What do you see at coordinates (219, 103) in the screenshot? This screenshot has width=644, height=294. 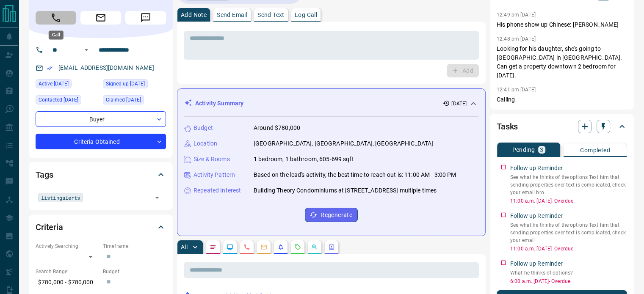 I see `p: Activity Summary` at bounding box center [219, 103].